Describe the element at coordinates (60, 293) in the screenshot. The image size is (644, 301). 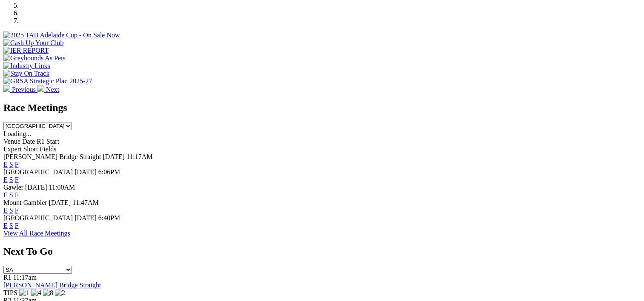
I see `img: 2` at that location.